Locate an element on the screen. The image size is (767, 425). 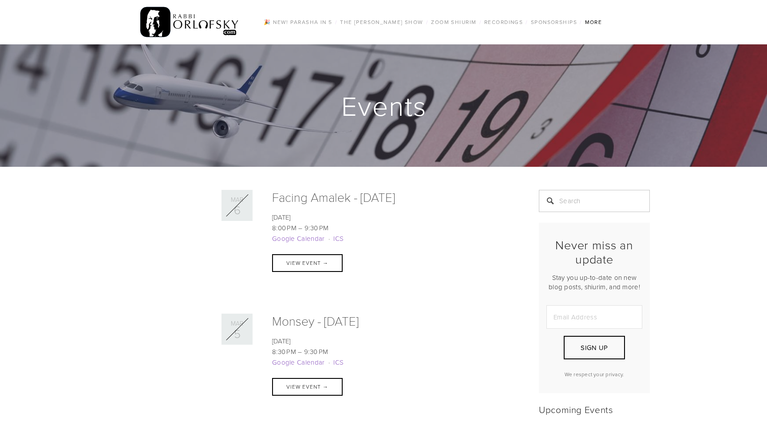
span: Sign Up is located at coordinates (594, 348).